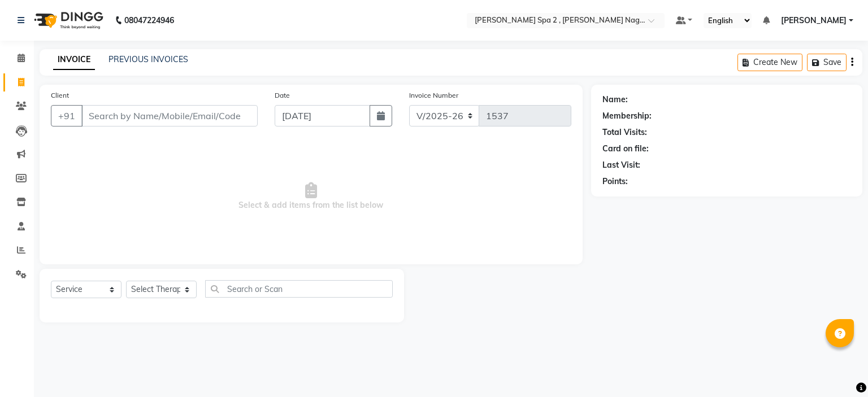 The height and width of the screenshot is (397, 868). Describe the element at coordinates (74, 60) in the screenshot. I see `a: INVOICE` at that location.